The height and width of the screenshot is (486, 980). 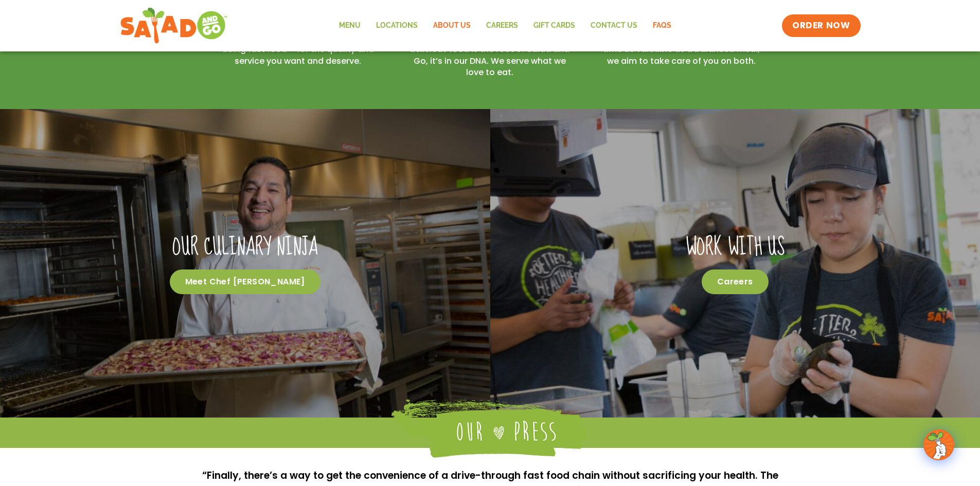 I want to click on a: About Us, so click(x=451, y=26).